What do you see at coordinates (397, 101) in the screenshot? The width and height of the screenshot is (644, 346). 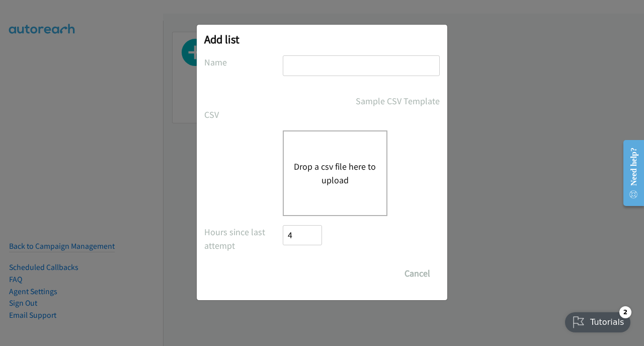 I see `a: Sample CSV Template` at bounding box center [397, 101].